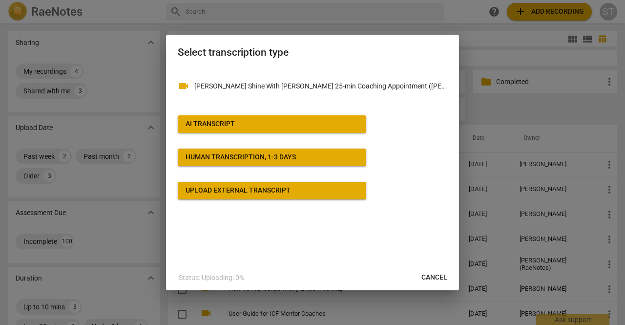 The image size is (625, 325). What do you see at coordinates (272, 190) in the screenshot?
I see `button: Upload external transcript` at bounding box center [272, 190].